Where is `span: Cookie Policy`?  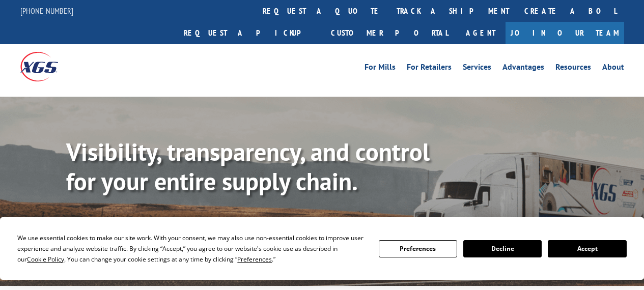
span: Cookie Policy is located at coordinates (45, 259).